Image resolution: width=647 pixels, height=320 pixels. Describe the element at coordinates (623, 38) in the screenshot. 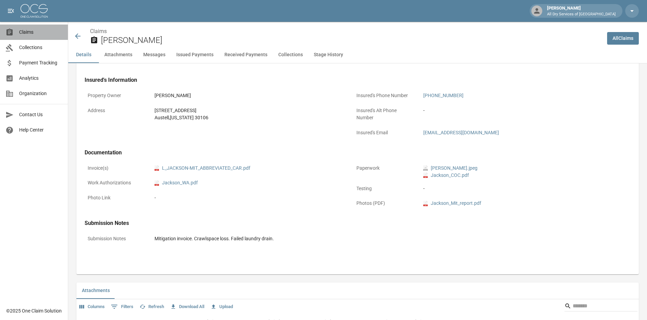

I see `a: AllClaims` at that location.